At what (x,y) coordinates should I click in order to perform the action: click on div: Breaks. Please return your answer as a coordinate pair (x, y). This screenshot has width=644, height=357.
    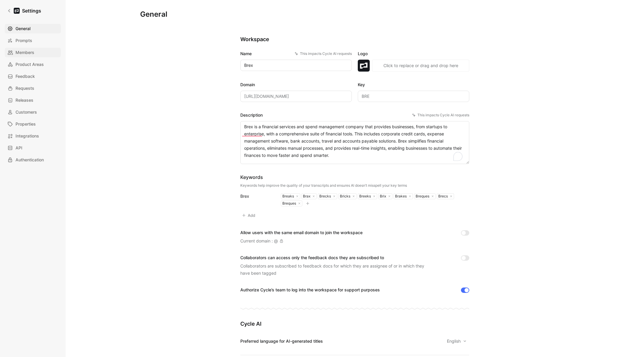
    Looking at the image, I should click on (287, 197).